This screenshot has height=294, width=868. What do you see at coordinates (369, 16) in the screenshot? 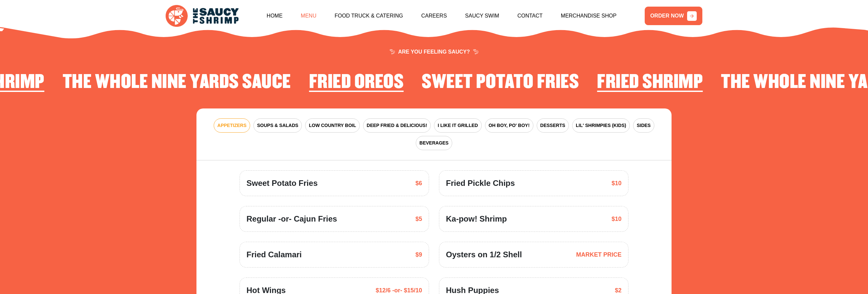
I see `a: Food Truck & Catering` at bounding box center [369, 16].